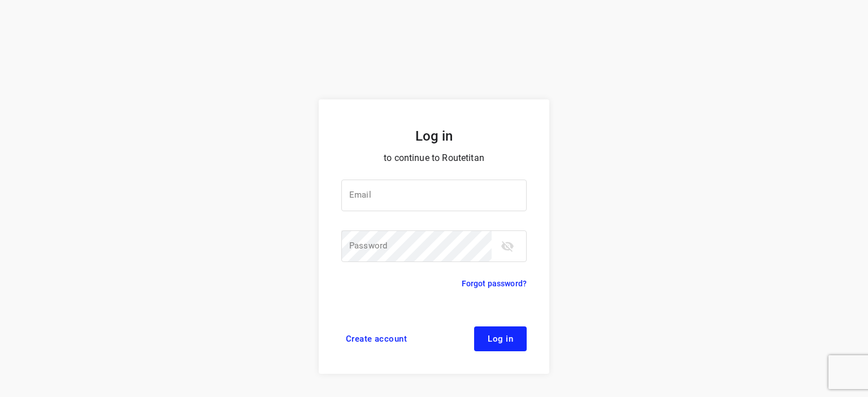 This screenshot has height=397, width=868. Describe the element at coordinates (434, 136) in the screenshot. I see `h5: Log in` at that location.